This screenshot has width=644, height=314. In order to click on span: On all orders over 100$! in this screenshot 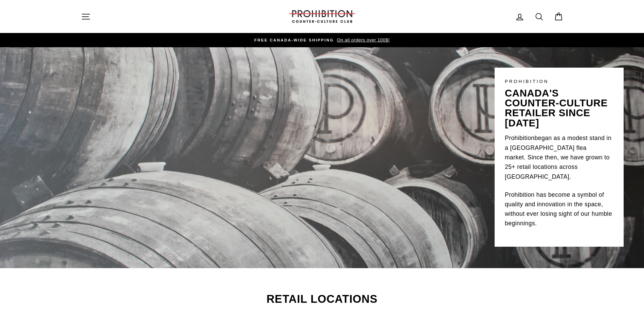, I will do `click(362, 40)`.